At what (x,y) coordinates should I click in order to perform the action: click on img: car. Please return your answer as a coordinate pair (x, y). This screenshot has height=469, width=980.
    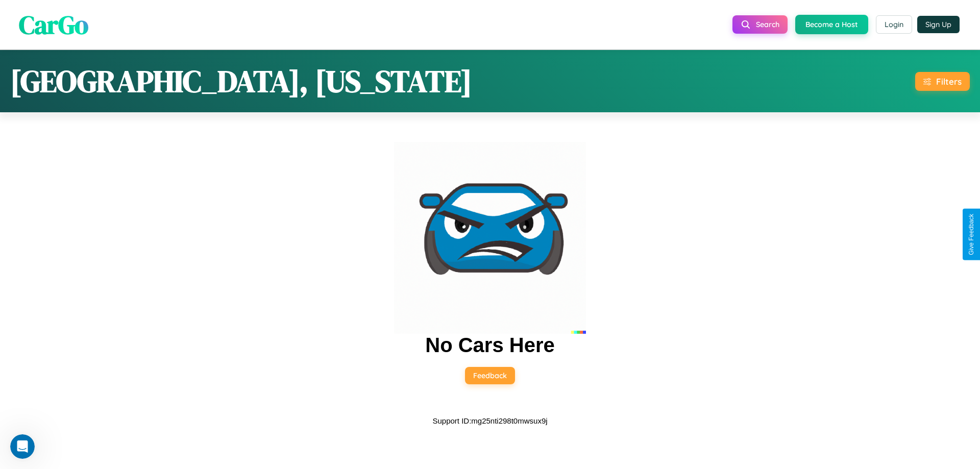
    Looking at the image, I should click on (490, 238).